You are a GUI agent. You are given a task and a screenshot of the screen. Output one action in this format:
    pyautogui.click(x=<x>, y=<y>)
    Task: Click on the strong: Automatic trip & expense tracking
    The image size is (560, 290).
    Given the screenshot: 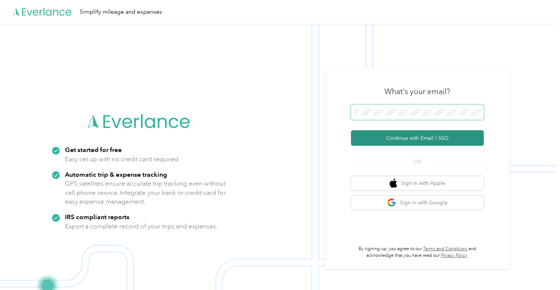 What is the action you would take?
    pyautogui.click(x=116, y=174)
    